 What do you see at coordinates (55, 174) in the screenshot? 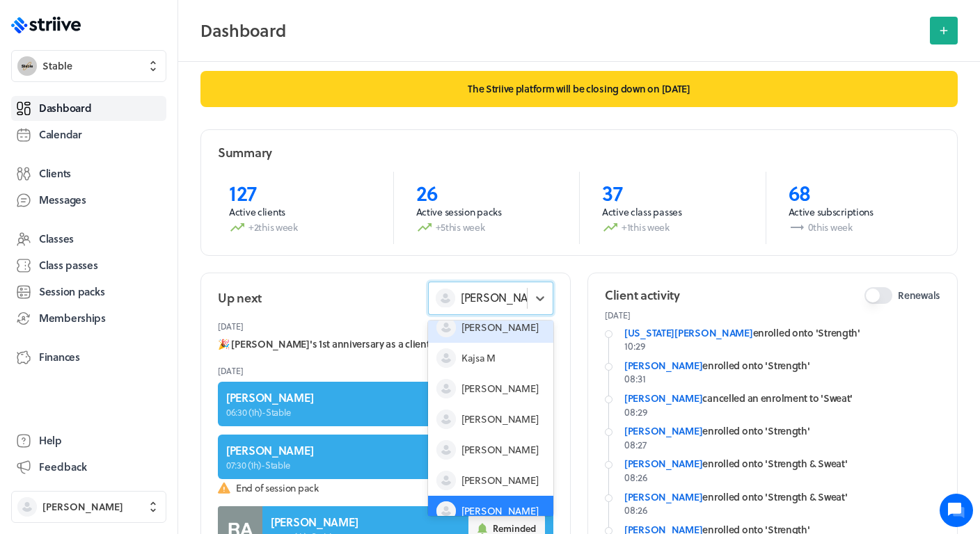
I see `span: Clients` at bounding box center [55, 174].